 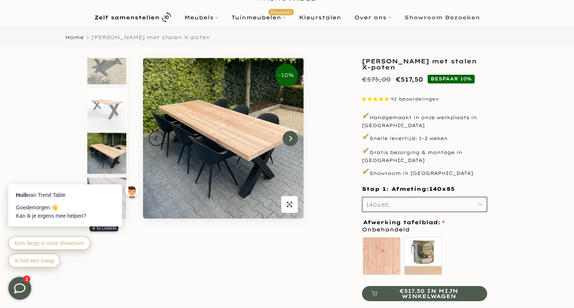 What do you see at coordinates (49, 95) in the screenshot?
I see `span: Kom langs in onze showroom` at bounding box center [49, 95].